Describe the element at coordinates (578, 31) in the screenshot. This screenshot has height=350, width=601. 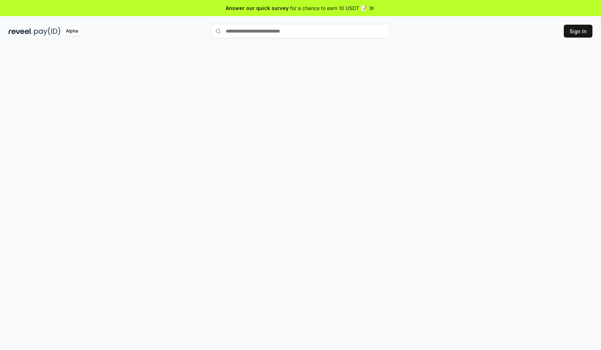
I see `button: Sign In` at that location.